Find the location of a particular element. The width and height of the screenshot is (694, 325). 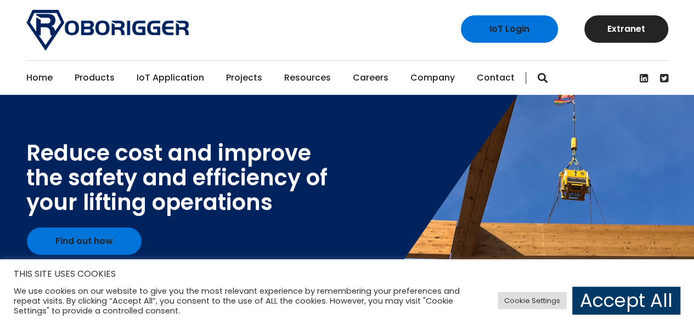

a: Careers is located at coordinates (370, 78).